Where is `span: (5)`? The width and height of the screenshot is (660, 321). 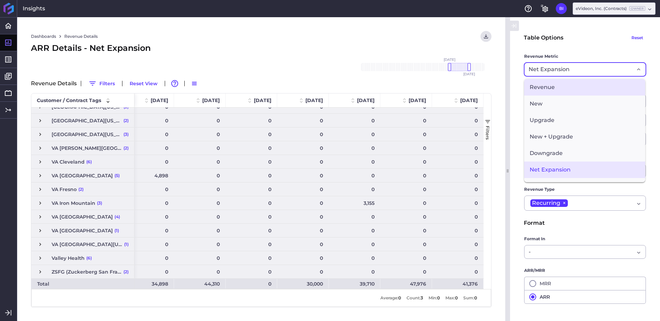 span: (5) is located at coordinates (117, 176).